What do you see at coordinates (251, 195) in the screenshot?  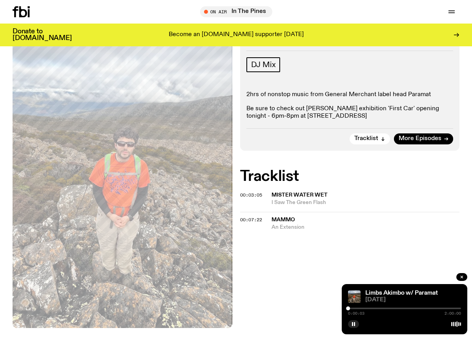 I see `button: 00:03:05` at bounding box center [251, 195].